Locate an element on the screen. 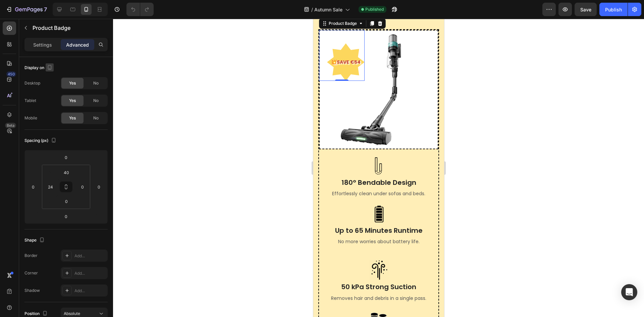 The height and width of the screenshot is (317, 644). div: Product Badge is located at coordinates (29, 5).